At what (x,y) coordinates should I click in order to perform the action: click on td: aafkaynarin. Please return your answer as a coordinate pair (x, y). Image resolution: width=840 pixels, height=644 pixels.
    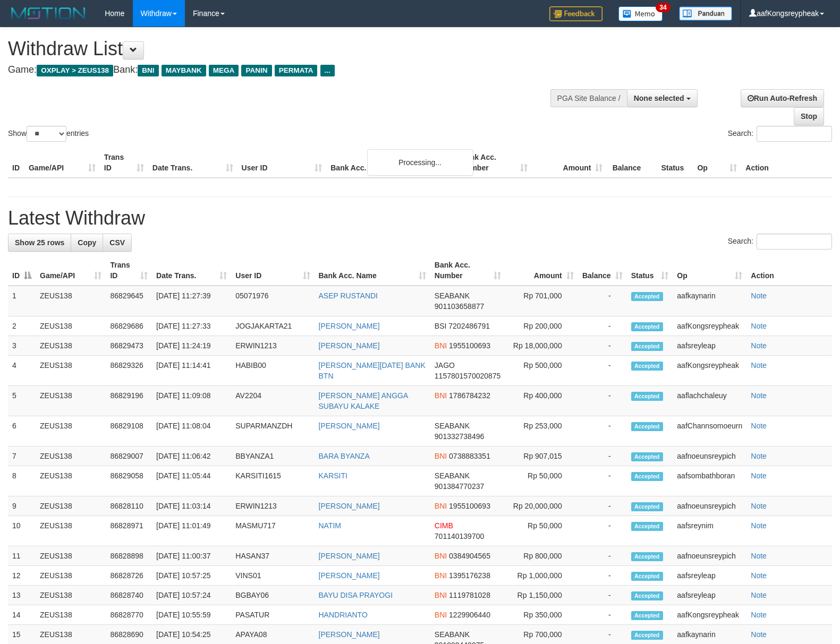
    Looking at the image, I should click on (709, 301).